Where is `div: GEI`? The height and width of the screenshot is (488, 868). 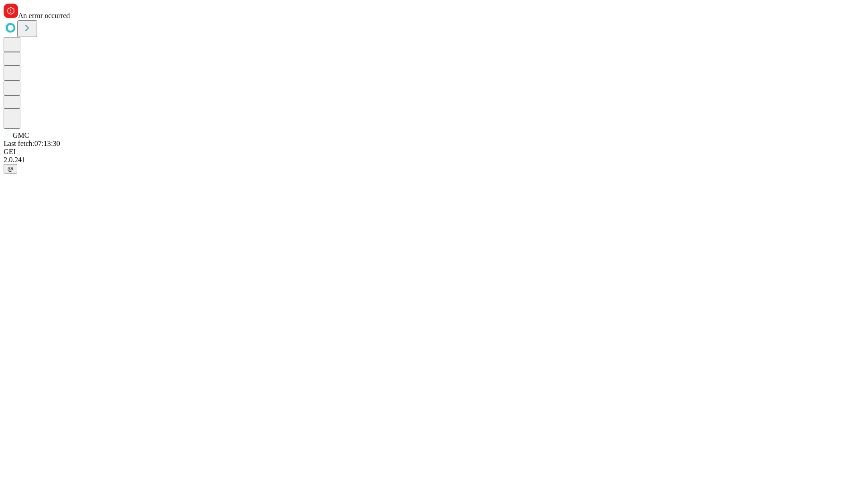
div: GEI is located at coordinates (434, 152).